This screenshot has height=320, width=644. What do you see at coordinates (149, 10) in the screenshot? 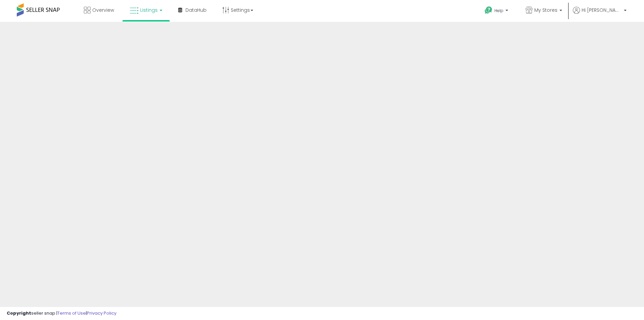
I see `span: Listings` at bounding box center [149, 10].